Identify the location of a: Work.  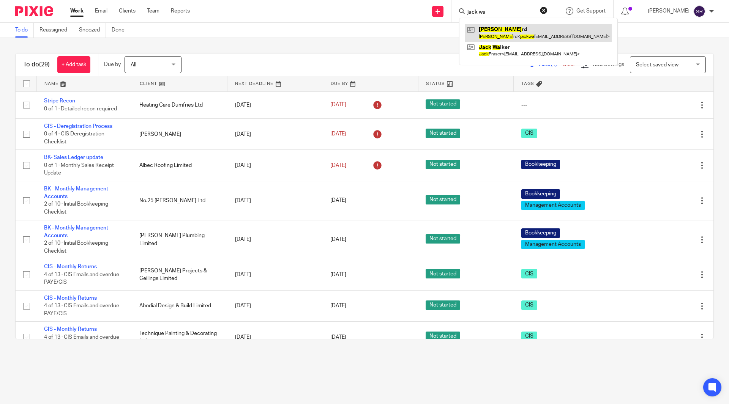
(77, 11).